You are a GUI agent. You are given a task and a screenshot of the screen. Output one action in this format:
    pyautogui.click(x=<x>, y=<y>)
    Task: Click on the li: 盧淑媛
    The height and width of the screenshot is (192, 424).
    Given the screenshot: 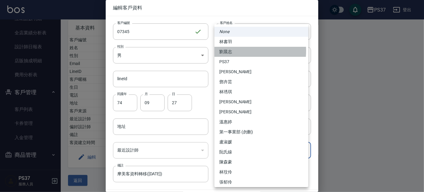 What is the action you would take?
    pyautogui.click(x=261, y=142)
    